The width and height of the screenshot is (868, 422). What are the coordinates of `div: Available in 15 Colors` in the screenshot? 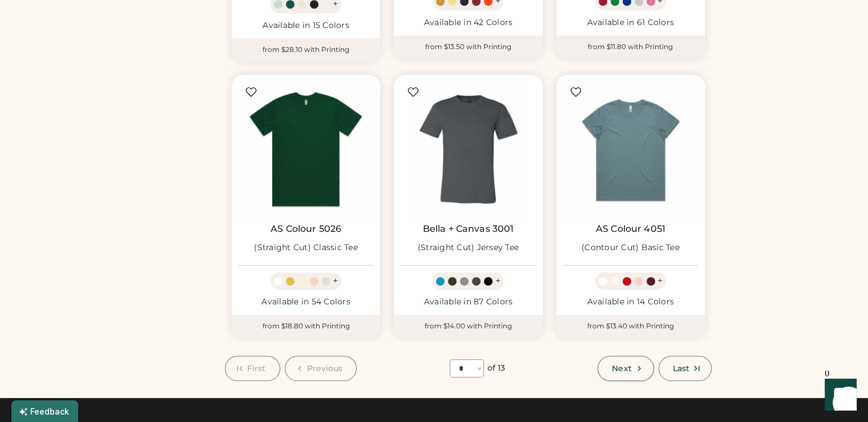 It's located at (306, 26).